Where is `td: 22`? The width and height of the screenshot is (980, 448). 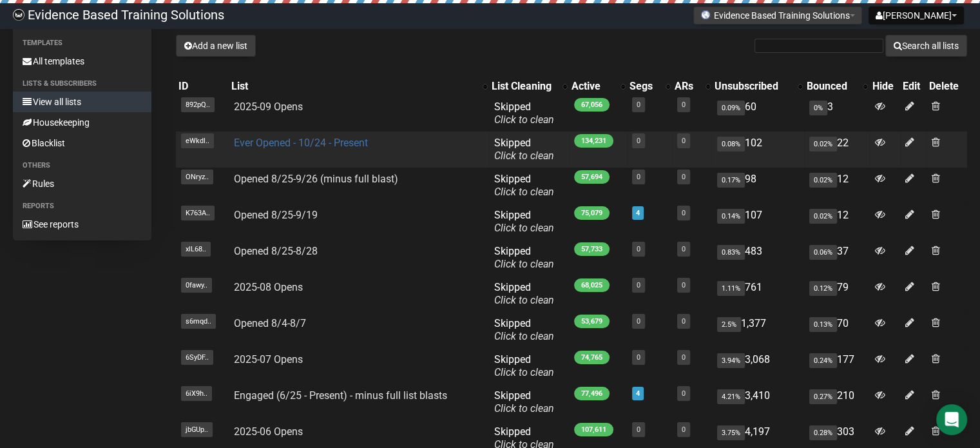
td: 22 is located at coordinates (837, 150).